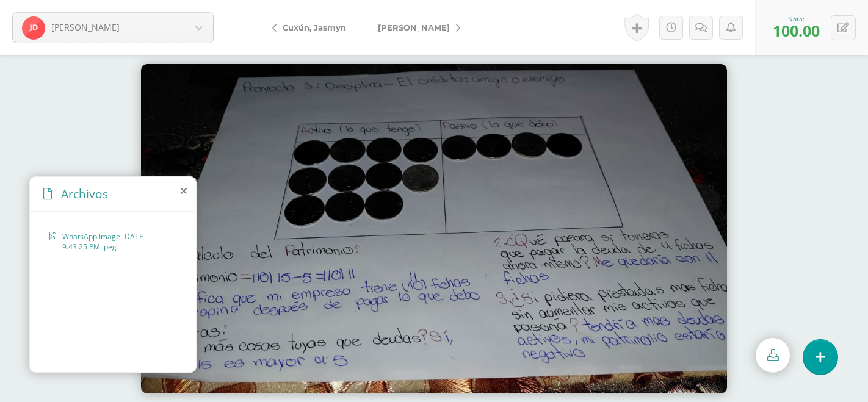 This screenshot has height=402, width=868. Describe the element at coordinates (796, 31) in the screenshot. I see `span: 100.00` at that location.